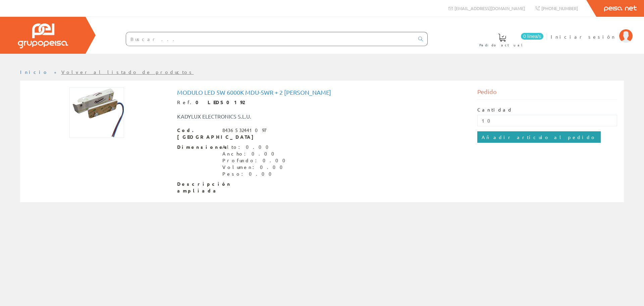  What do you see at coordinates (197, 188) in the screenshot?
I see `span: Descripción ampliada` at bounding box center [197, 188].